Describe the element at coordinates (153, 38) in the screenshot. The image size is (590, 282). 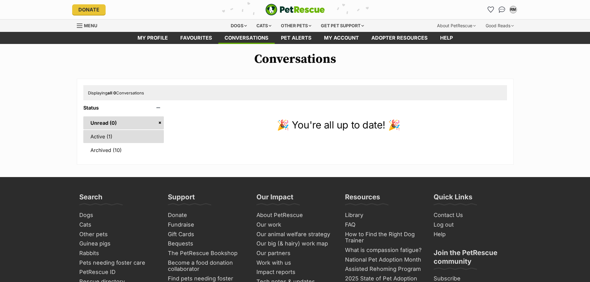
I see `a: My profile` at that location.